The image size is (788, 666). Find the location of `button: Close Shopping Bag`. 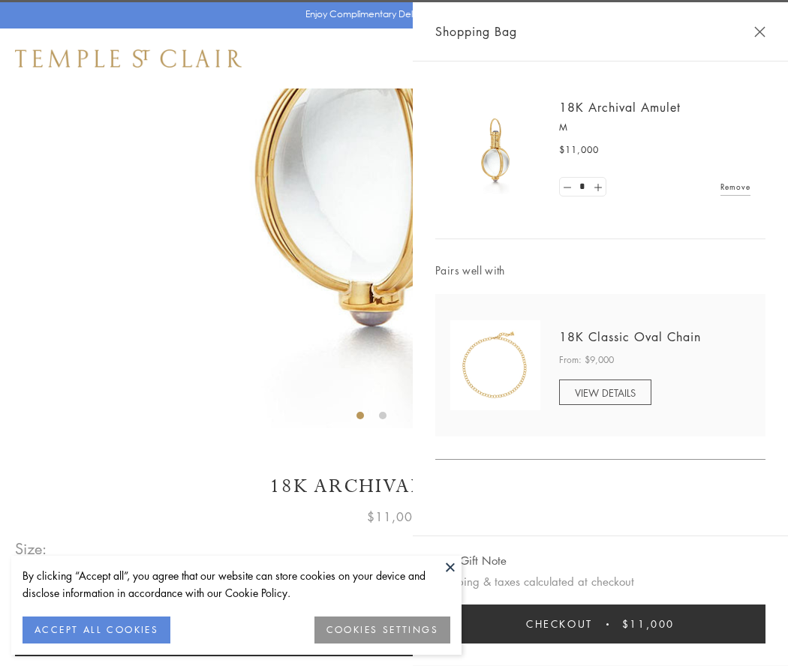

button: Close Shopping Bag is located at coordinates (759, 32).